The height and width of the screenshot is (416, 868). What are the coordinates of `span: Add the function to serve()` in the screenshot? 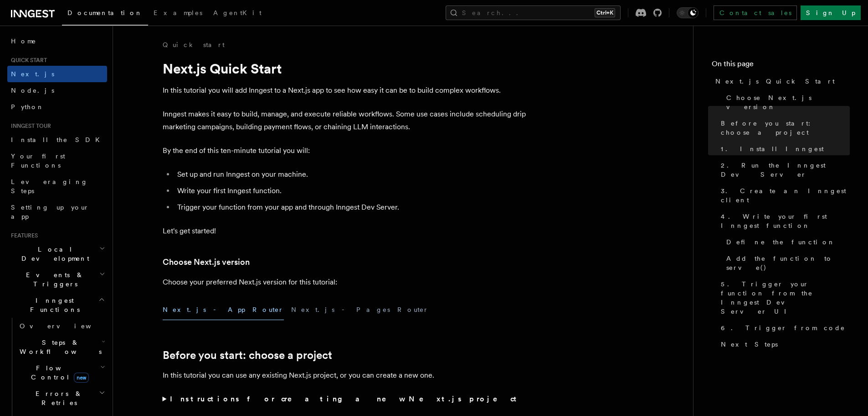 It's located at (788, 262).